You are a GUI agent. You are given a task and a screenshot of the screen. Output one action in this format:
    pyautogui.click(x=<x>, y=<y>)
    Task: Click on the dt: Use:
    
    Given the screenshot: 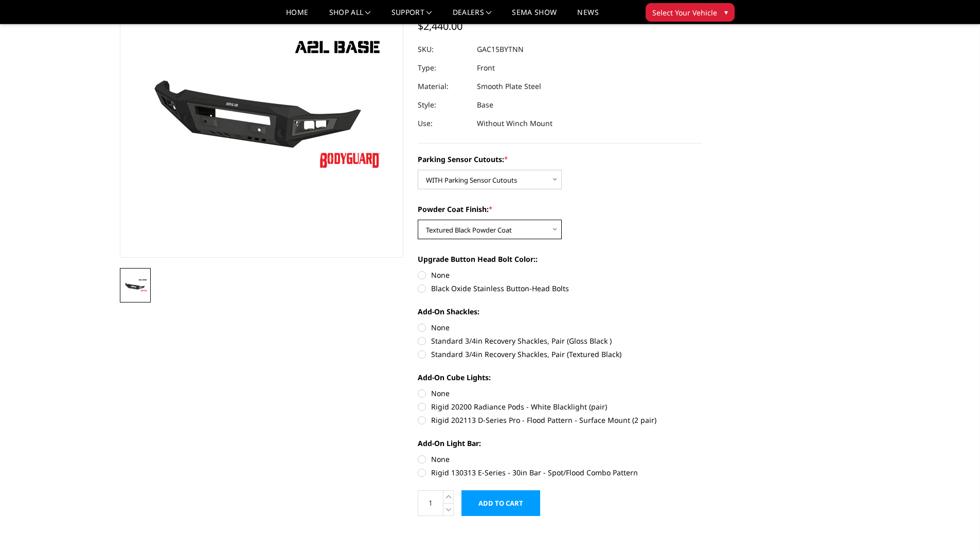 What is the action you would take?
    pyautogui.click(x=443, y=124)
    